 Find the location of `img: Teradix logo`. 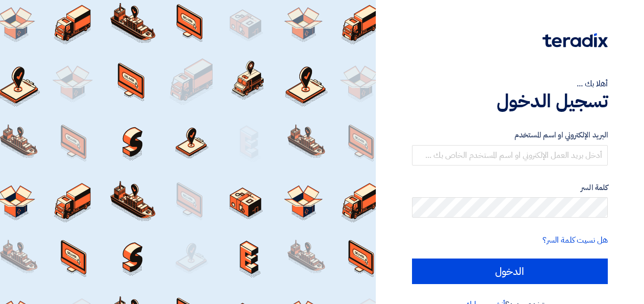

img: Teradix logo is located at coordinates (575, 40).